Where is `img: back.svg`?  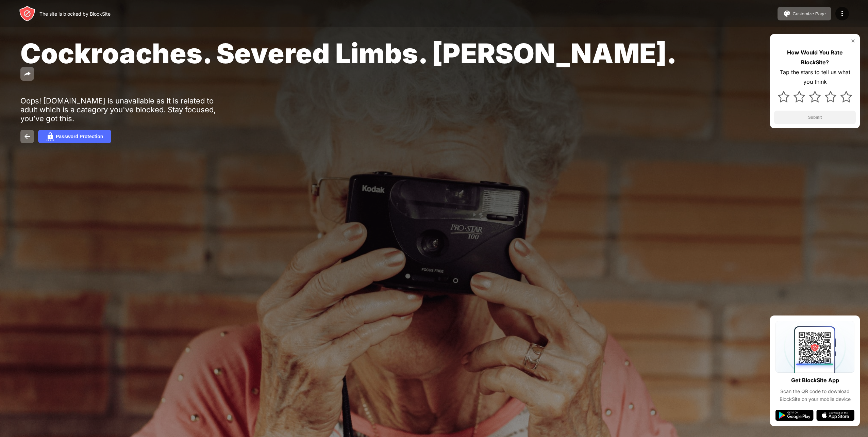
img: back.svg is located at coordinates (27, 137).